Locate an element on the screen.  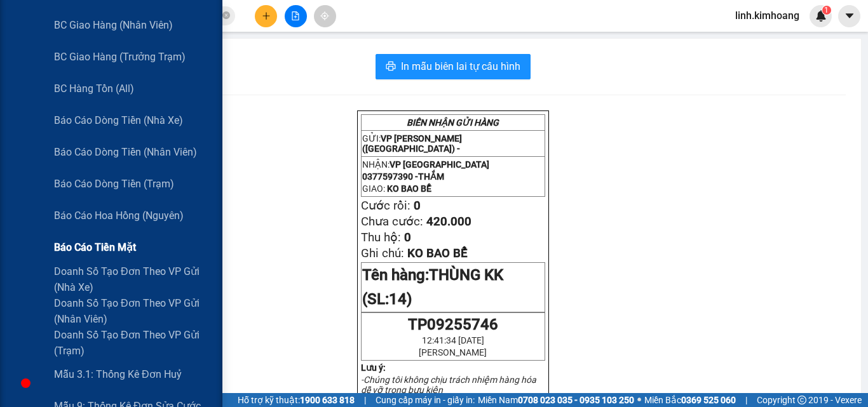
span: Tên hàng: is located at coordinates (433, 288).